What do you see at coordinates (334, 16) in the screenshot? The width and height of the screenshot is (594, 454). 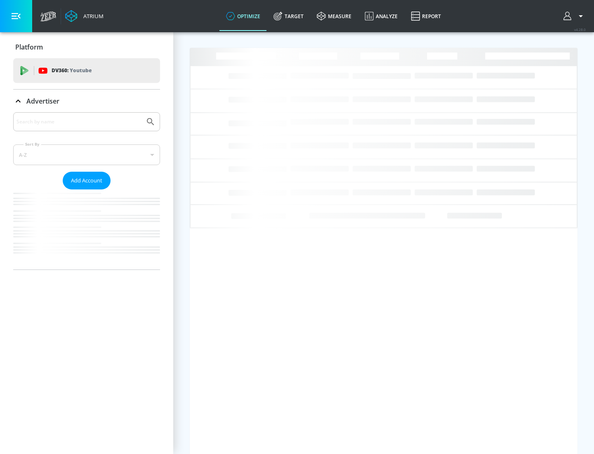 I see `a: measure` at bounding box center [334, 16].